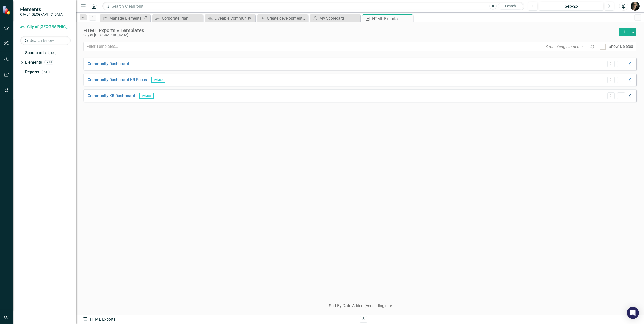  Describe the element at coordinates (635, 6) in the screenshot. I see `img: Natalie Kovach` at that location.